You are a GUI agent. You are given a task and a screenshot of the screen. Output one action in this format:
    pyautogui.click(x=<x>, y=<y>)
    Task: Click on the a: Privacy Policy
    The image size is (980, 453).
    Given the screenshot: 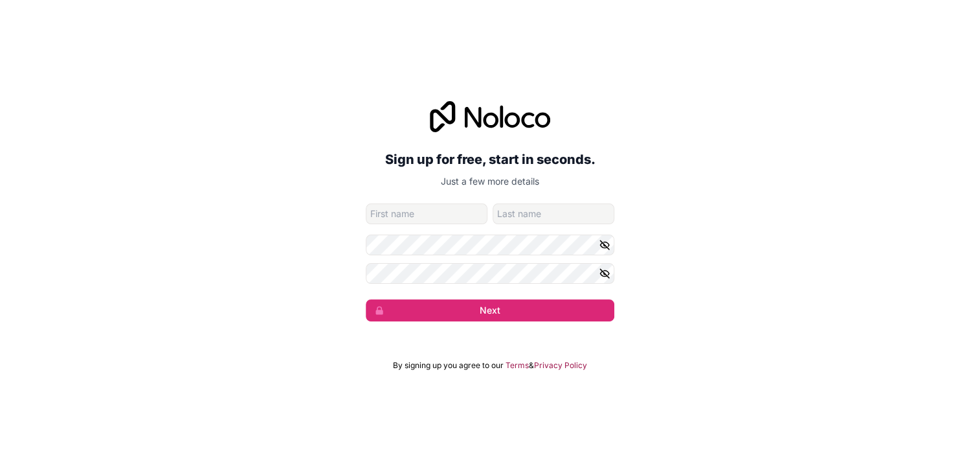 What is the action you would take?
    pyautogui.click(x=561, y=365)
    